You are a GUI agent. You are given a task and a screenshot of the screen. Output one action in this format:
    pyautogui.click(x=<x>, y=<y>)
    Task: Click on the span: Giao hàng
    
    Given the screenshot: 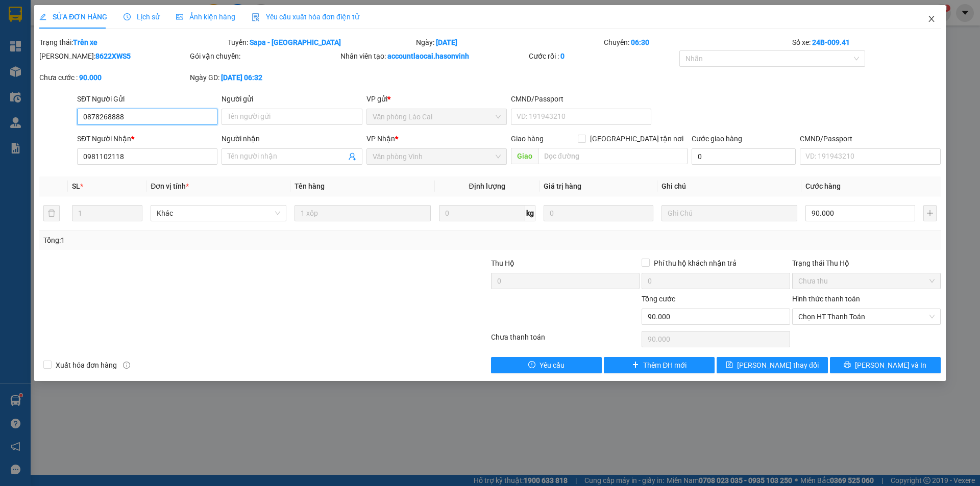 What is the action you would take?
    pyautogui.click(x=527, y=139)
    